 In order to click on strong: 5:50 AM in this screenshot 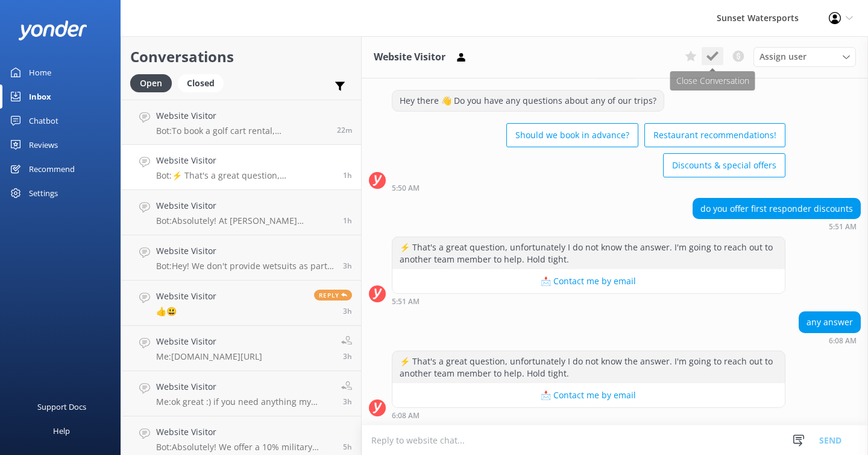, I will do `click(406, 188)`.